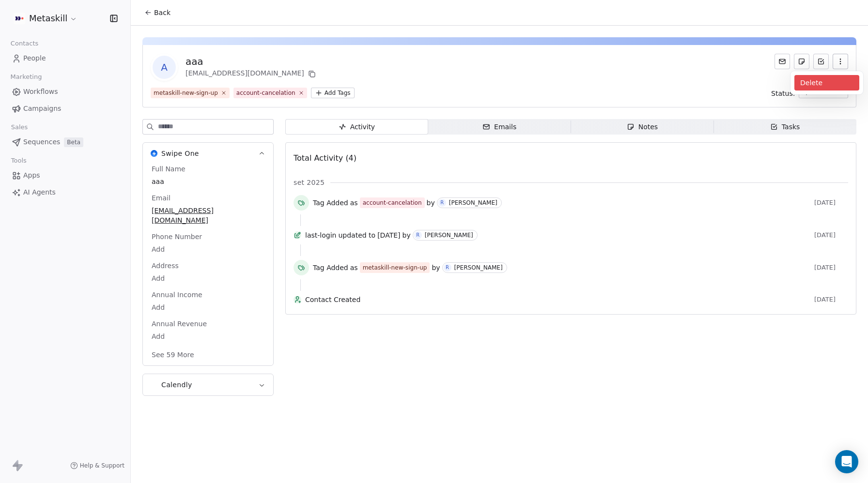 This screenshot has width=868, height=483. I want to click on span: aaa, so click(208, 181).